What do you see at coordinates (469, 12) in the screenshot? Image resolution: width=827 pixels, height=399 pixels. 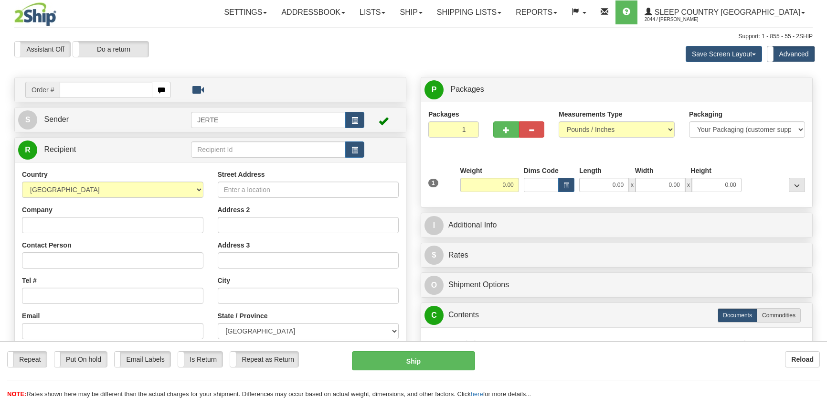 I see `a: Shipping lists` at bounding box center [469, 12].